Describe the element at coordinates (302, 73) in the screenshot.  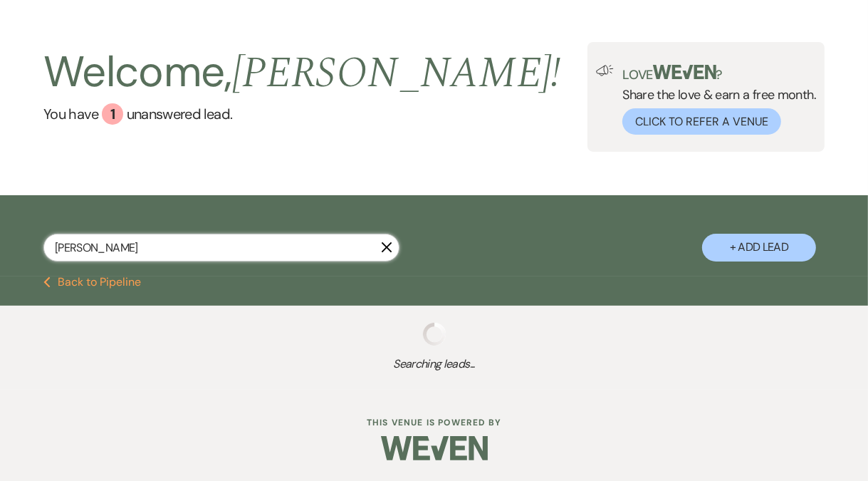
I see `h2: Welcome,` at that location.